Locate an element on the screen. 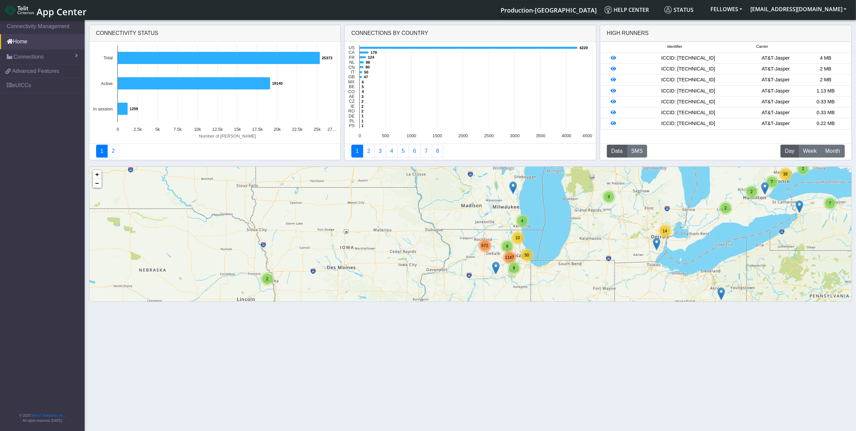 This screenshot has width=856, height=431. button: Data is located at coordinates (617, 151).